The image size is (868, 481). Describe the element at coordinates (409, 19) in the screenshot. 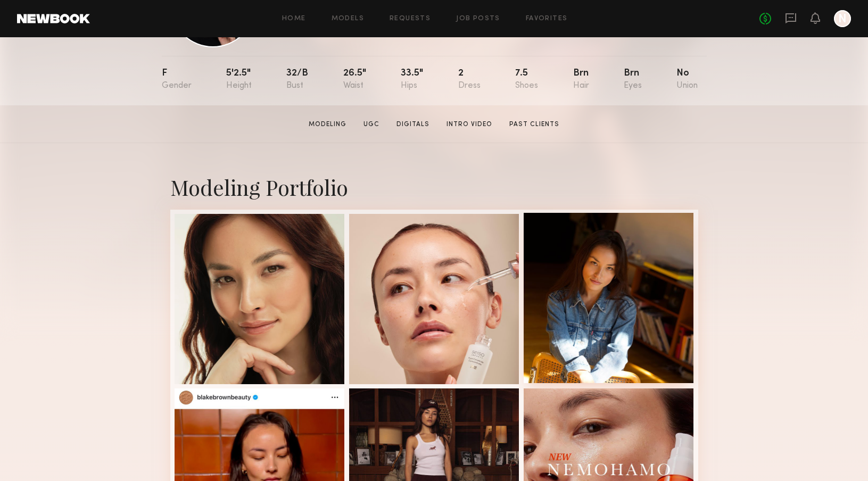

I see `a: Requests` at that location.